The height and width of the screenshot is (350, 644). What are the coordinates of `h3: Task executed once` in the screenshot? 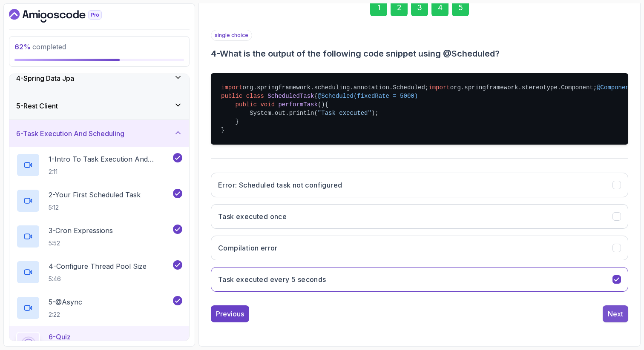 It's located at (253, 216).